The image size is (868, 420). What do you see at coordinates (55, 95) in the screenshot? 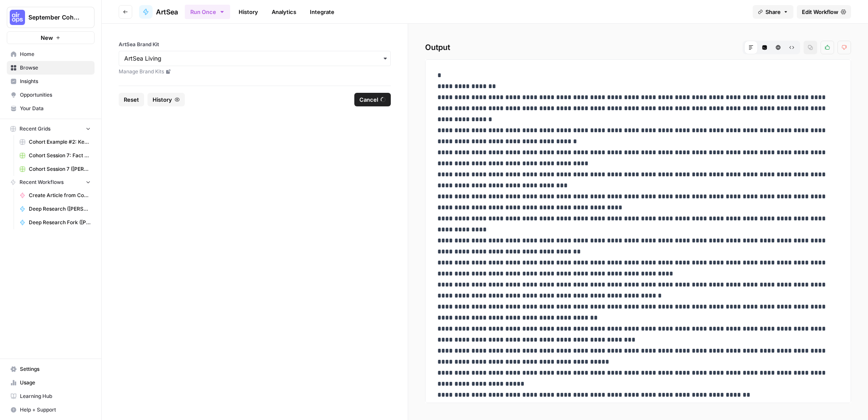
I see `span: Opportunities` at bounding box center [55, 95].